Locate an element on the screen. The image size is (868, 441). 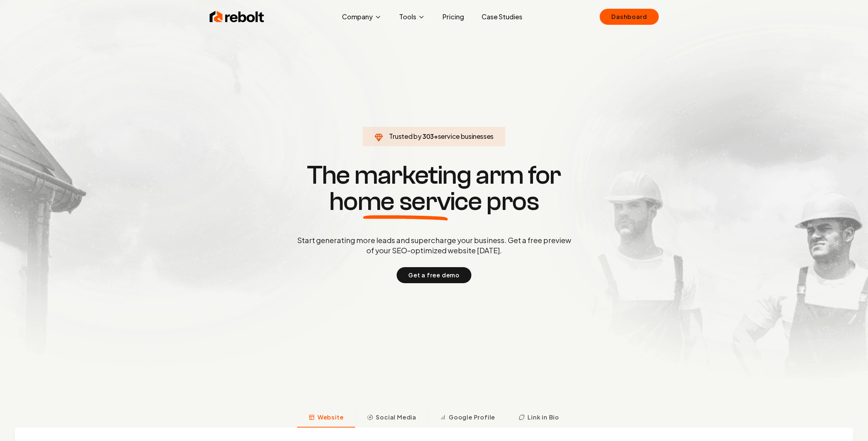
img: Rebolt Logo is located at coordinates (237, 17).